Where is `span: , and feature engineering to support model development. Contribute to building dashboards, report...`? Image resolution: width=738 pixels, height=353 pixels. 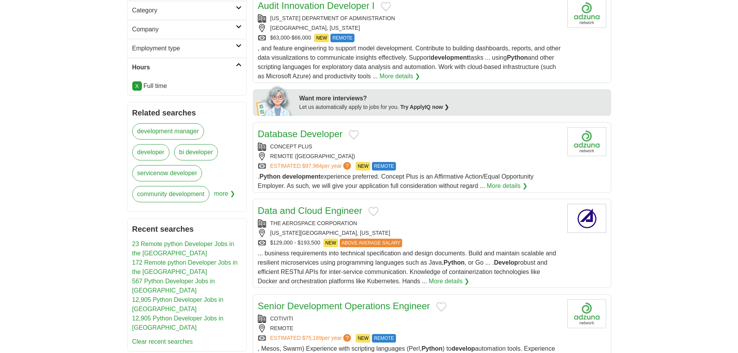 span: , and feature engineering to support model development. Contribute to building dashboards, report... is located at coordinates (409, 62).